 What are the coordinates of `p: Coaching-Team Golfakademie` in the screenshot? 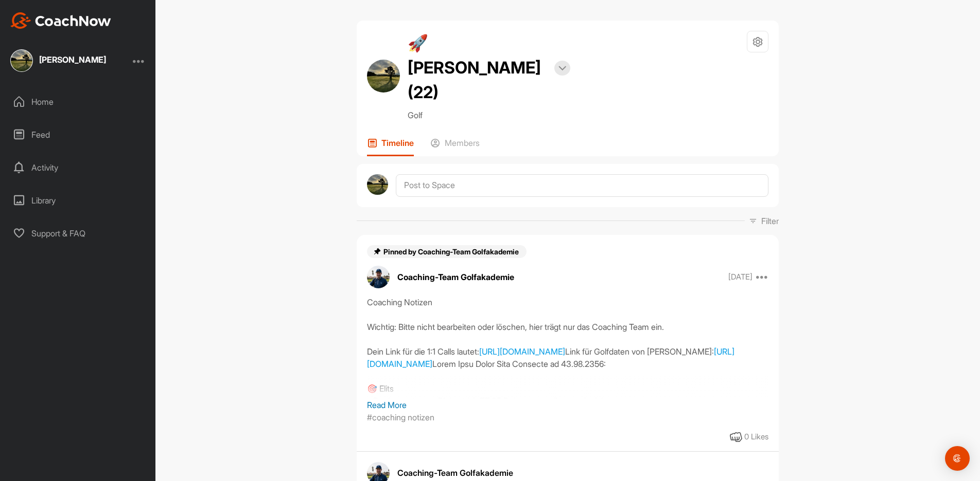 It's located at (456, 277).